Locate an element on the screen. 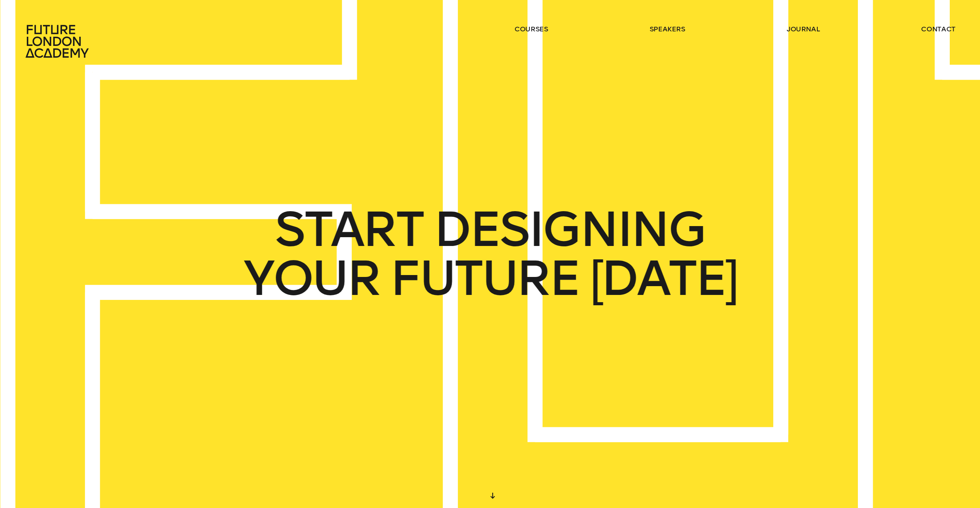  span: START is located at coordinates (349, 229).